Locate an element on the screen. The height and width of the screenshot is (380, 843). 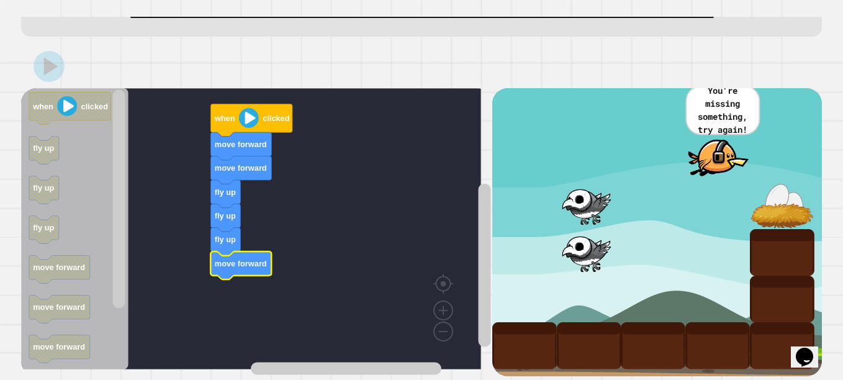
p: You're missing something, try again! is located at coordinates (722, 110).